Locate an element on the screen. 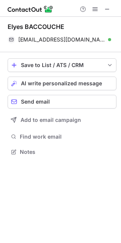 The image size is (121, 243). div: Save to List / ATS / CRM is located at coordinates (62, 65).